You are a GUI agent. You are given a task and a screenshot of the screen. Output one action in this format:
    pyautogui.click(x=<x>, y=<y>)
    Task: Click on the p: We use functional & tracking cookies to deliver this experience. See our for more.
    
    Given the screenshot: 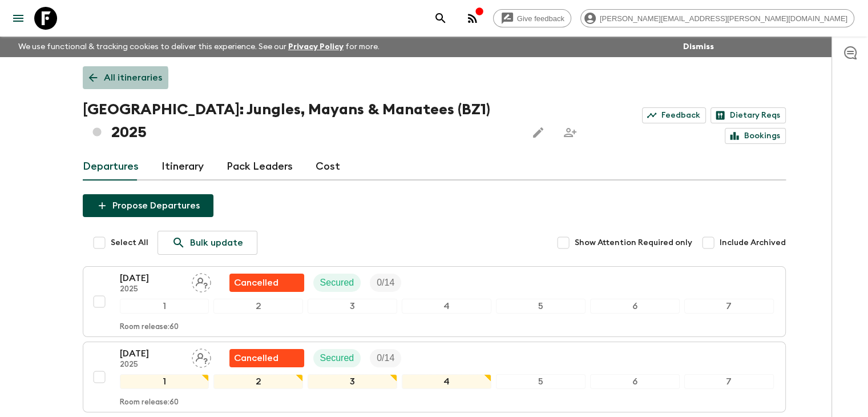 What is the action you would take?
    pyautogui.click(x=199, y=47)
    